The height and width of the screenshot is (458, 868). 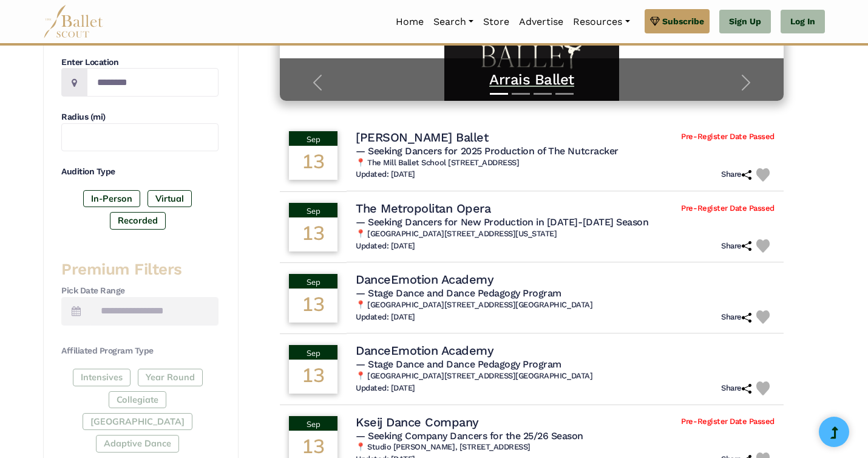 What do you see at coordinates (803, 22) in the screenshot?
I see `a: Log In` at bounding box center [803, 22].